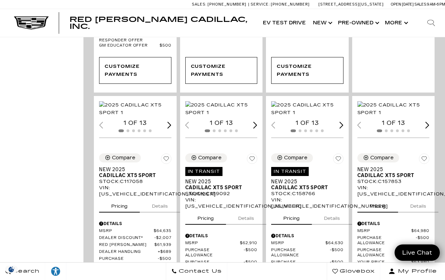  What do you see at coordinates (31, 23) in the screenshot?
I see `a: Cadillac Dark Logo with Cadillac White Text` at bounding box center [31, 23].